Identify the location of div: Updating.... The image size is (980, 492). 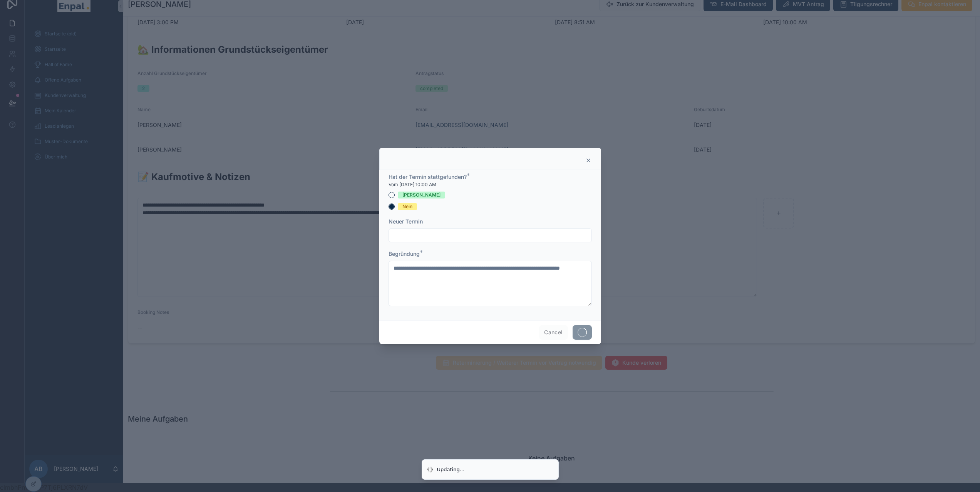
(451, 470).